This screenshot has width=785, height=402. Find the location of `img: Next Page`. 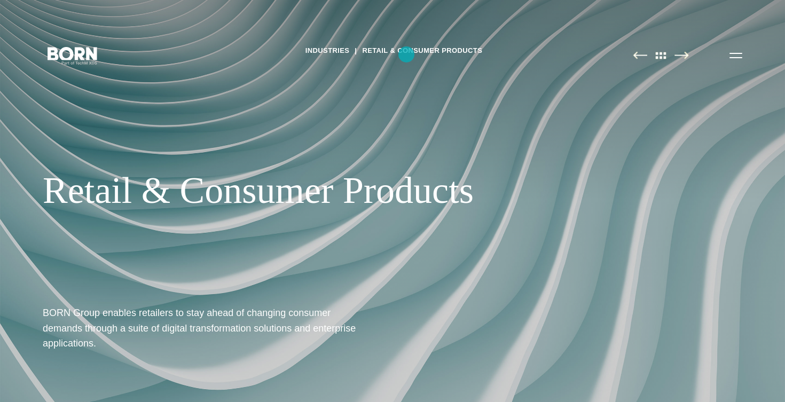

img: Next Page is located at coordinates (681, 55).